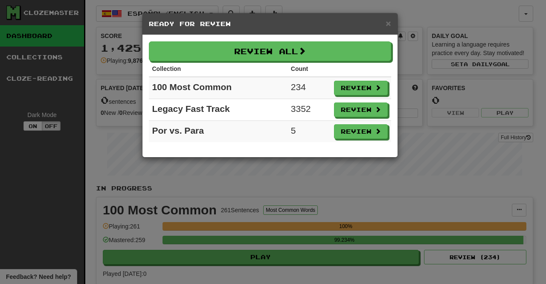  What do you see at coordinates (218, 69) in the screenshot?
I see `th: Collection` at bounding box center [218, 69].